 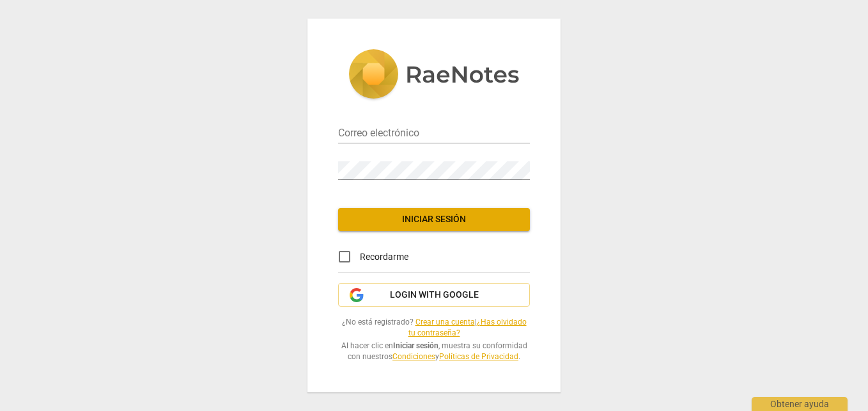 What do you see at coordinates (413, 357) in the screenshot?
I see `a: Condiciones` at bounding box center [413, 357].